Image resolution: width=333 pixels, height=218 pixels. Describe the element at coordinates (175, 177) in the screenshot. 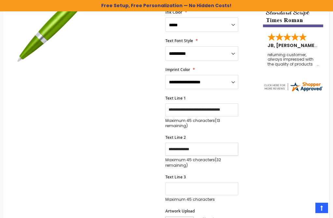

I see `span: Text Line 3` at that location.